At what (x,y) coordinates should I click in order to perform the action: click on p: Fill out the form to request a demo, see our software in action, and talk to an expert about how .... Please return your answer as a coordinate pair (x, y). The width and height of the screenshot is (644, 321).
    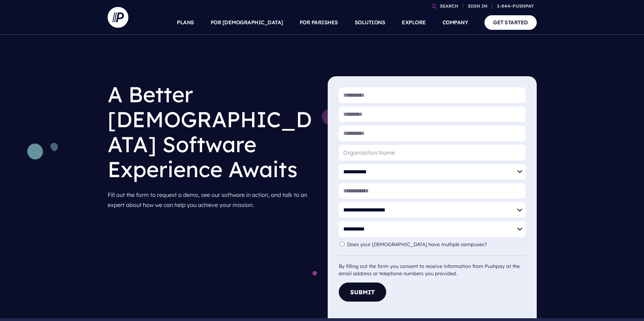
    Looking at the image, I should click on (212, 200).